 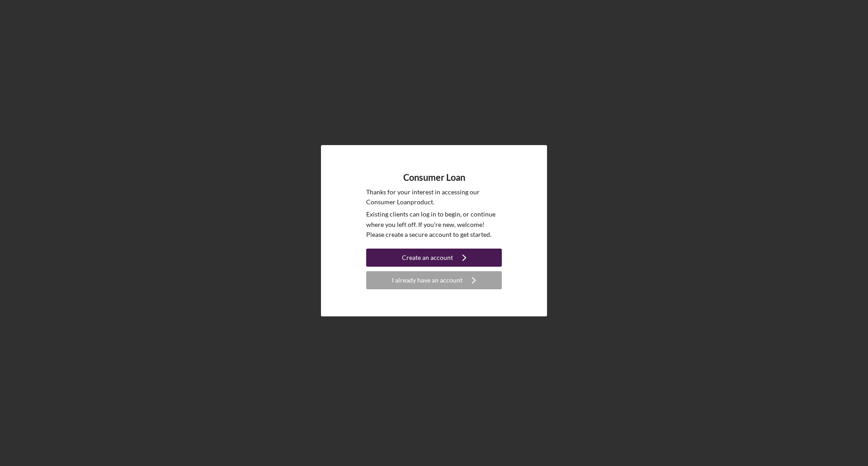 I want to click on a: I already have an account, so click(x=434, y=280).